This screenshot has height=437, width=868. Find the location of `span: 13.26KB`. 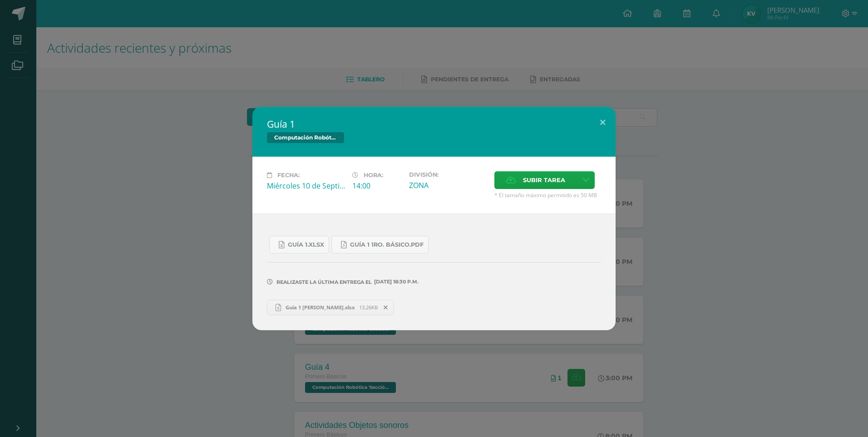

span: 13.26KB is located at coordinates (368, 307).